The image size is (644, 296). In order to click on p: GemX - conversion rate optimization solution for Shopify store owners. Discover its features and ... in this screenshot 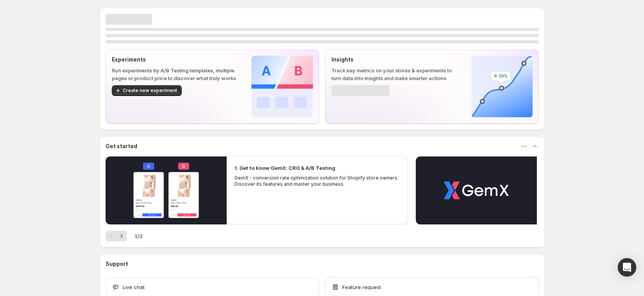, I will do `click(318, 181)`.